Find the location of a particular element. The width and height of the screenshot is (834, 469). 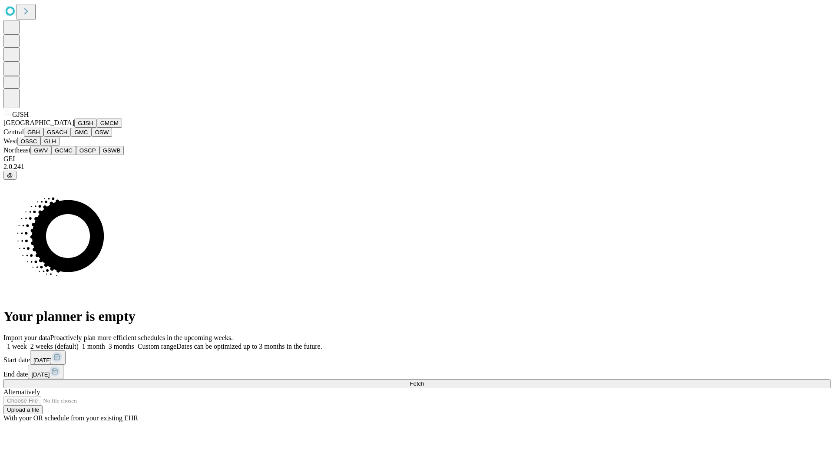

span: Northeast is located at coordinates (17, 150).